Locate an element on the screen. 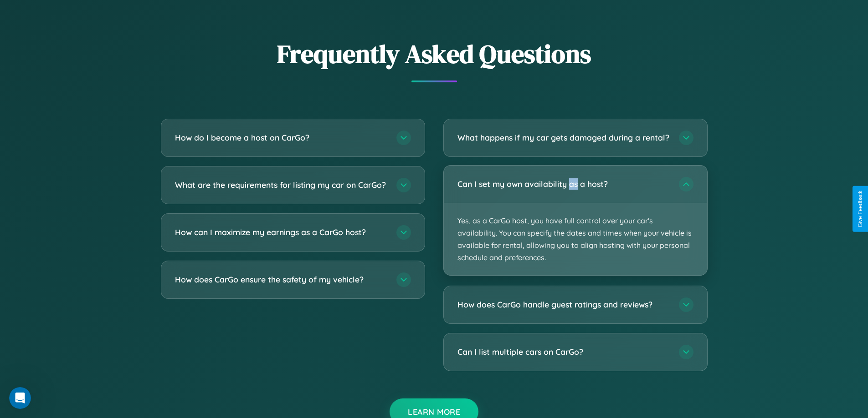 This screenshot has width=868, height=418. h2: Frequently Asked Questions is located at coordinates (434, 54).